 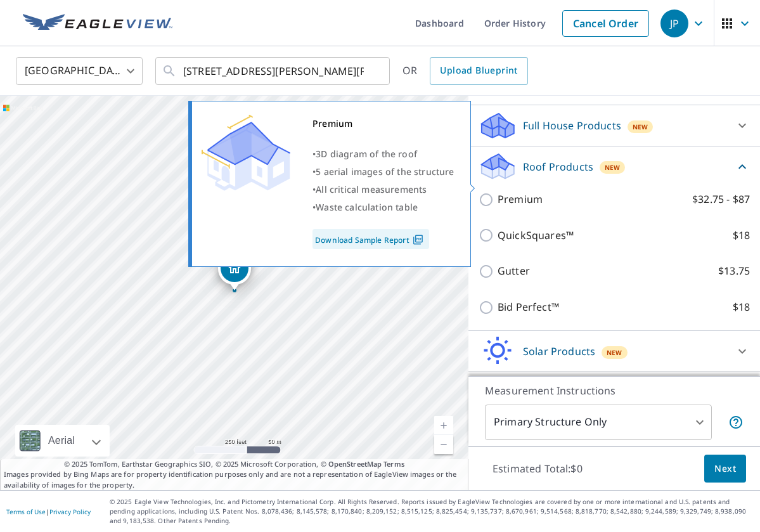 I want to click on a: OpenStreetMap, so click(x=355, y=463).